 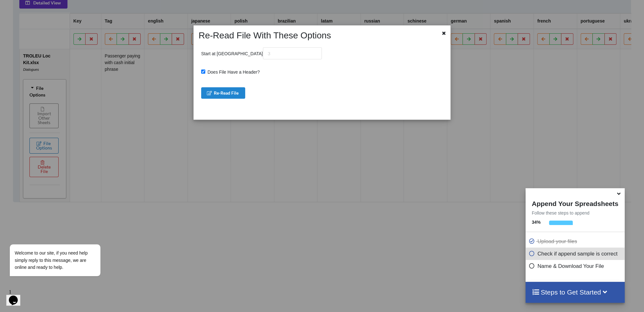 I want to click on span: Does File Have a Header?, so click(x=233, y=72).